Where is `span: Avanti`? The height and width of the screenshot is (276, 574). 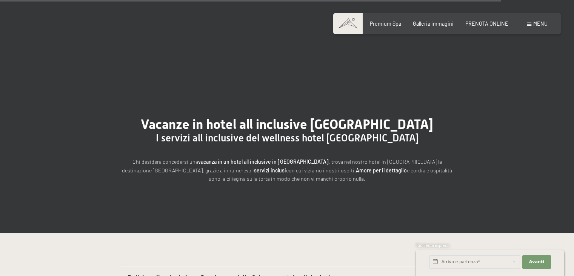 span: Avanti is located at coordinates (537, 262).